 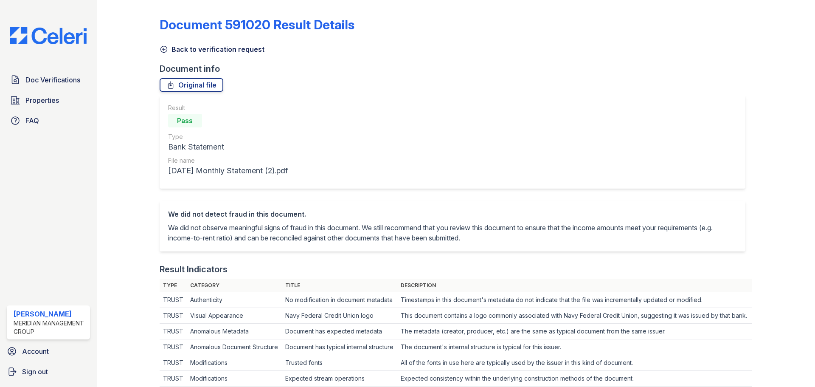 What do you see at coordinates (194, 269) in the screenshot?
I see `div: Result Indicators` at bounding box center [194, 269].